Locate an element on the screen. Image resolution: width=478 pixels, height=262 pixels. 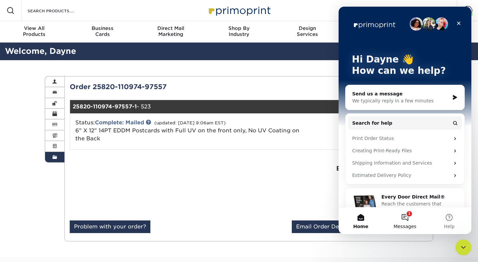
p: Hi Dayne 👋 is located at coordinates (66, 53).